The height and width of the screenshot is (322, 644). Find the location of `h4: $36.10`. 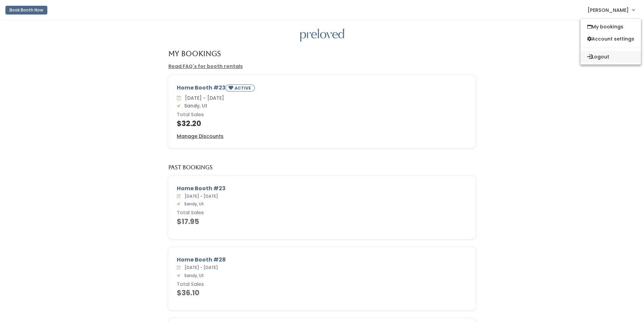

h4: $36.10 is located at coordinates (322, 293).